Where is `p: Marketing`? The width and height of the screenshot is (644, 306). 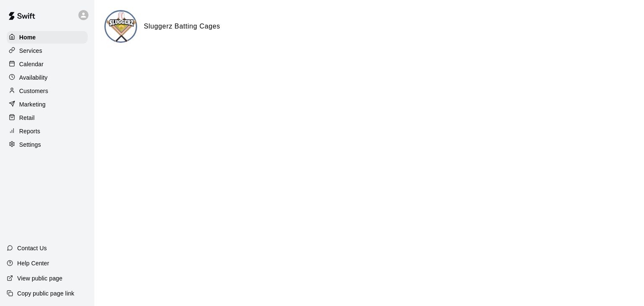
p: Marketing is located at coordinates (32, 104).